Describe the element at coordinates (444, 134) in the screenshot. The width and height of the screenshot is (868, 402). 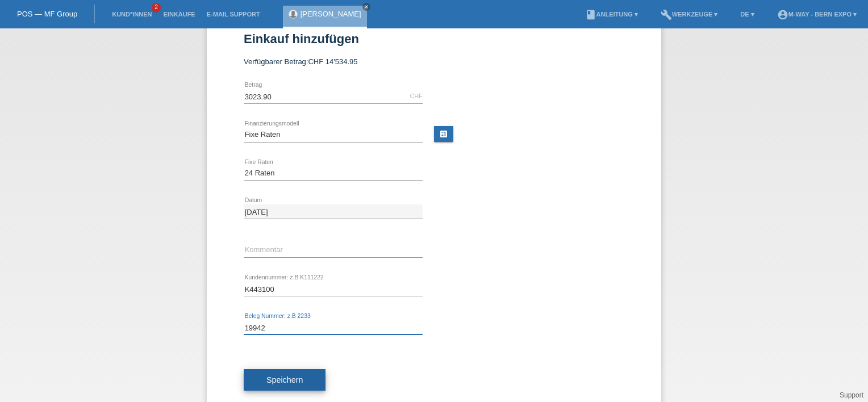
I see `a: calculate` at that location.